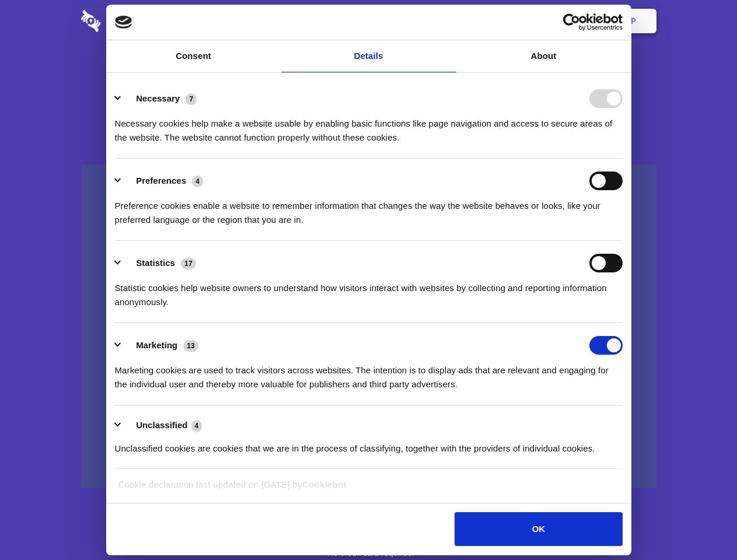 This screenshot has height=560, width=737. Describe the element at coordinates (571, 22) in the screenshot. I see `a: Usercentrics Cookiebot - opens in a new window` at that location.